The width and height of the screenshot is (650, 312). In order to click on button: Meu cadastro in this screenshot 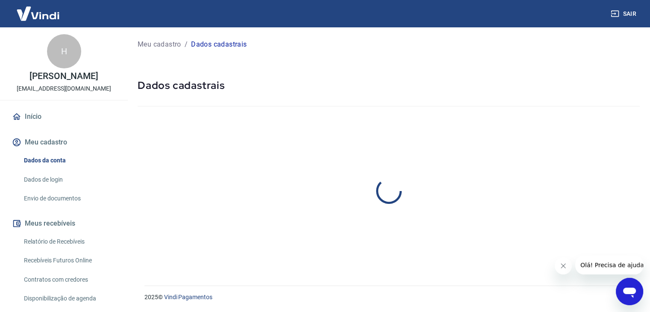, I will do `click(64, 142)`.